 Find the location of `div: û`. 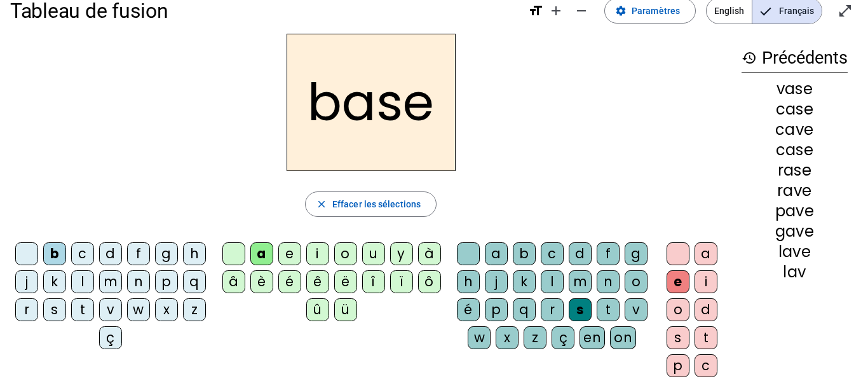

div: û is located at coordinates (318, 310).